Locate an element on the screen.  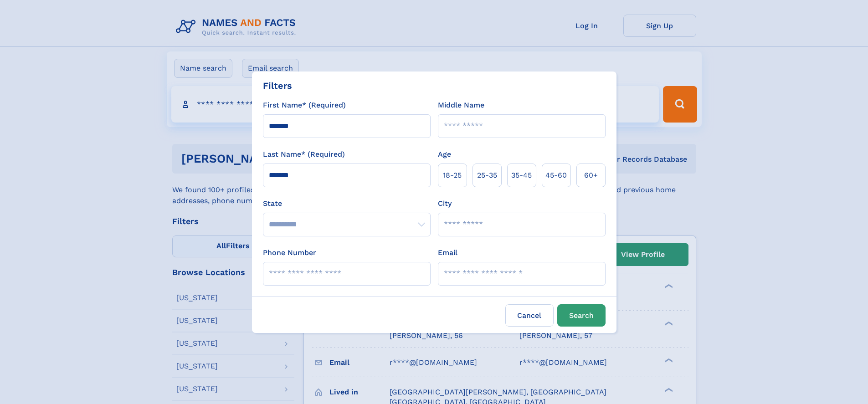
label: Email is located at coordinates (447, 253).